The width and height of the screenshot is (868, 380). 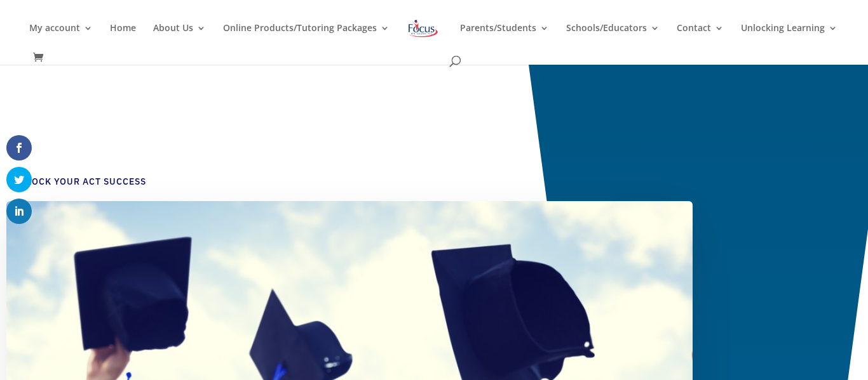 What do you see at coordinates (179, 38) in the screenshot?
I see `a: About Us` at bounding box center [179, 38].